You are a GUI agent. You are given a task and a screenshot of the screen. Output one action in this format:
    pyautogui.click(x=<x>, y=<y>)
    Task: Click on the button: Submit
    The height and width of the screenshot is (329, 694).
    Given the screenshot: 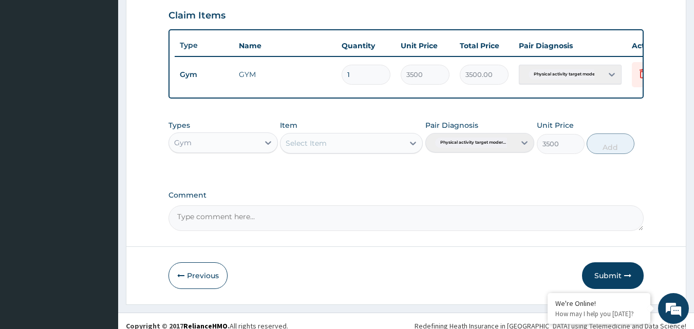 What is the action you would take?
    pyautogui.click(x=613, y=276)
    